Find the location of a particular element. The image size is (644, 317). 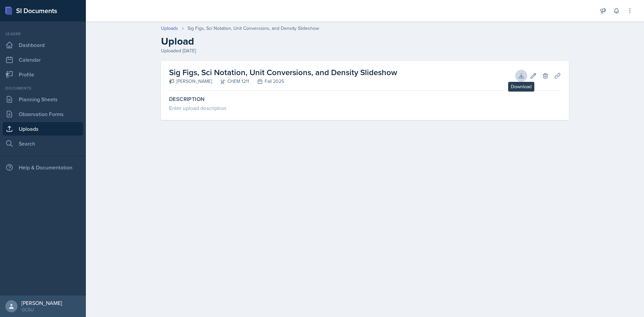

a: Planning Sheets is located at coordinates (43, 99).